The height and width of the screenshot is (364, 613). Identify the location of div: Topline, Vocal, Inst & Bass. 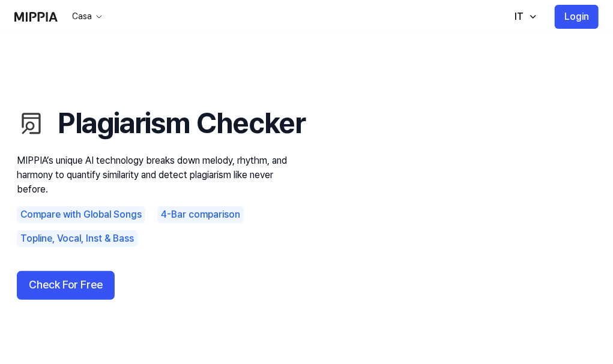
(77, 239).